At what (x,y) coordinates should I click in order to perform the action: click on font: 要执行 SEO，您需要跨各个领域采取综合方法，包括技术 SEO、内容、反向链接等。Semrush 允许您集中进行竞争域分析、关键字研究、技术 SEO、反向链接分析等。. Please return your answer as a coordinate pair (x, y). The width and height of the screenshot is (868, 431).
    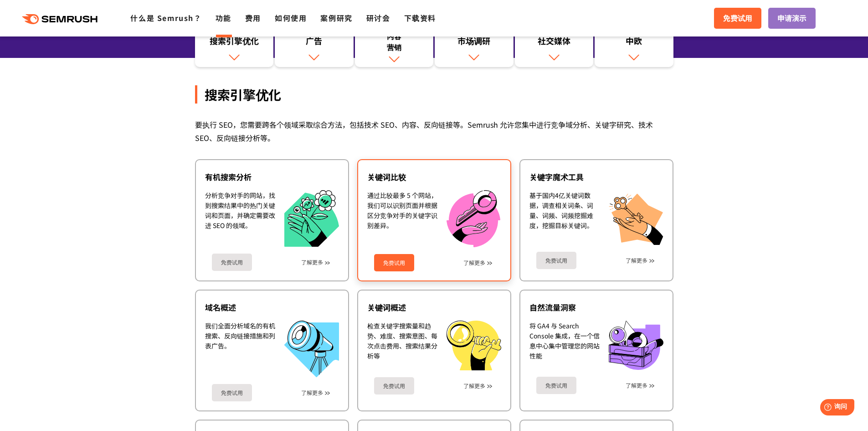
    Looking at the image, I should click on (424, 130).